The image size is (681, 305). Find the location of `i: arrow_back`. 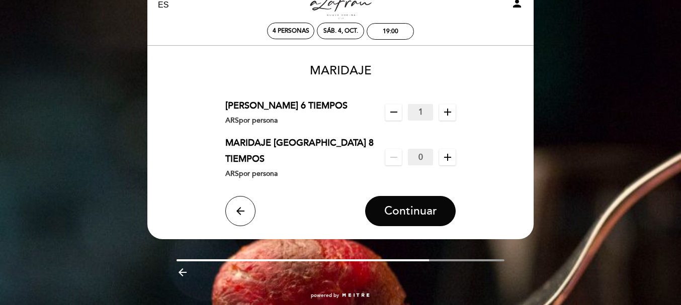

i: arrow_back is located at coordinates (240, 211).